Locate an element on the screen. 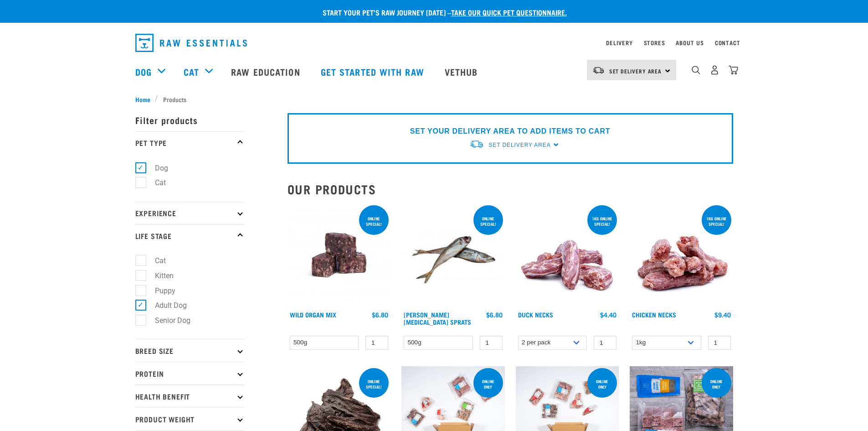 The width and height of the screenshot is (868, 431). span: Home is located at coordinates (143, 99).